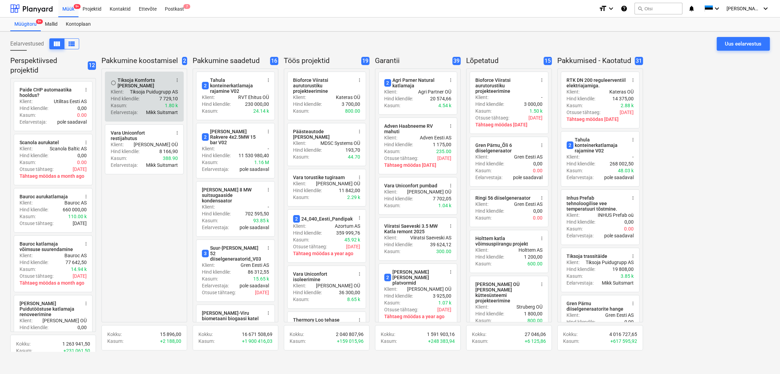 This screenshot has width=780, height=374. I want to click on p: 235.00, so click(444, 152).